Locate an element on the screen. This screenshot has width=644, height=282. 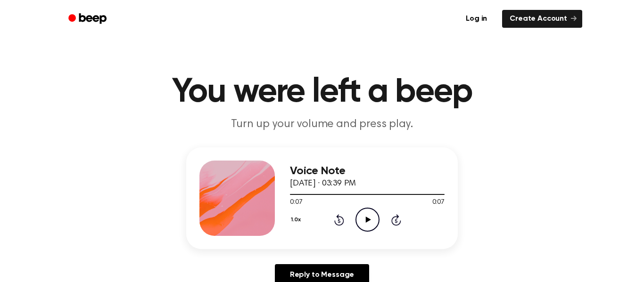
h3: Voice Note is located at coordinates (367, 171).